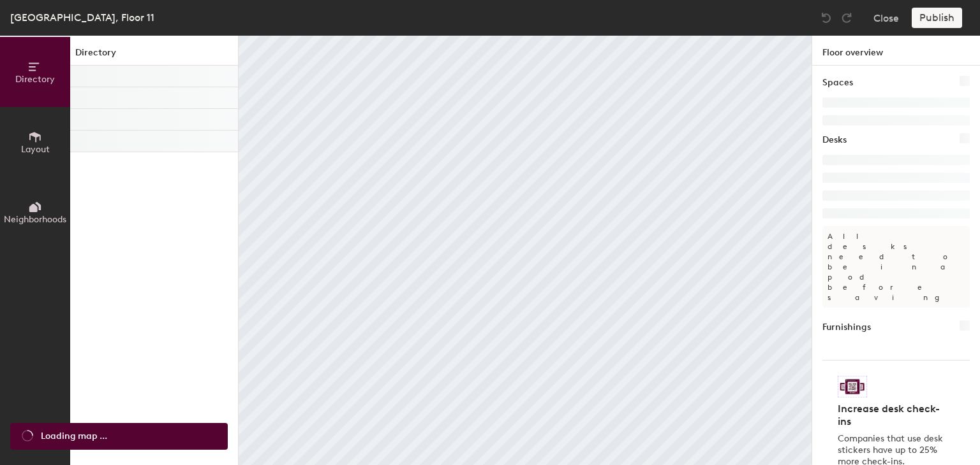 Image resolution: width=980 pixels, height=465 pixels. I want to click on canvas: Map, so click(525, 251).